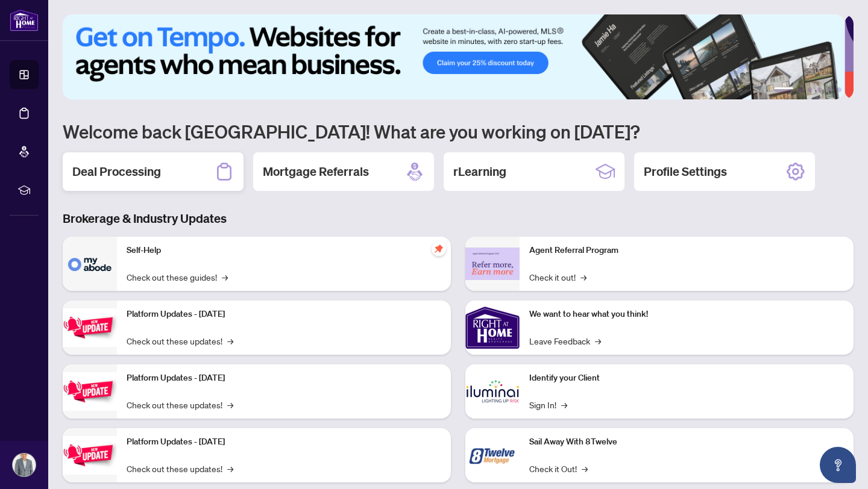 The width and height of the screenshot is (868, 489). Describe the element at coordinates (686, 314) in the screenshot. I see `p: We want to hear what you think!` at that location.